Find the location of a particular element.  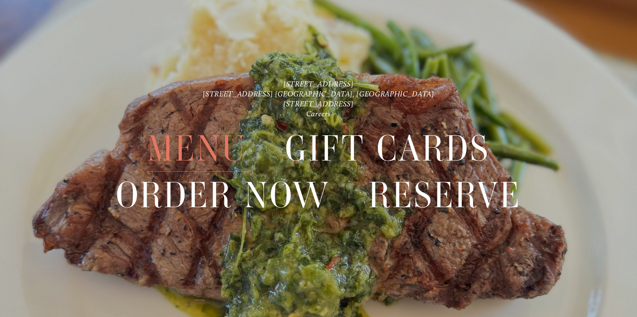

a: Order Now is located at coordinates (223, 195).